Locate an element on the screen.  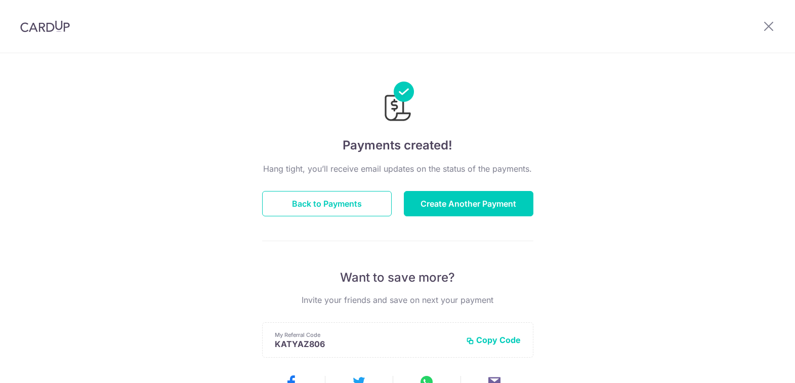
p: KATYAZ806 is located at coordinates (366, 344).